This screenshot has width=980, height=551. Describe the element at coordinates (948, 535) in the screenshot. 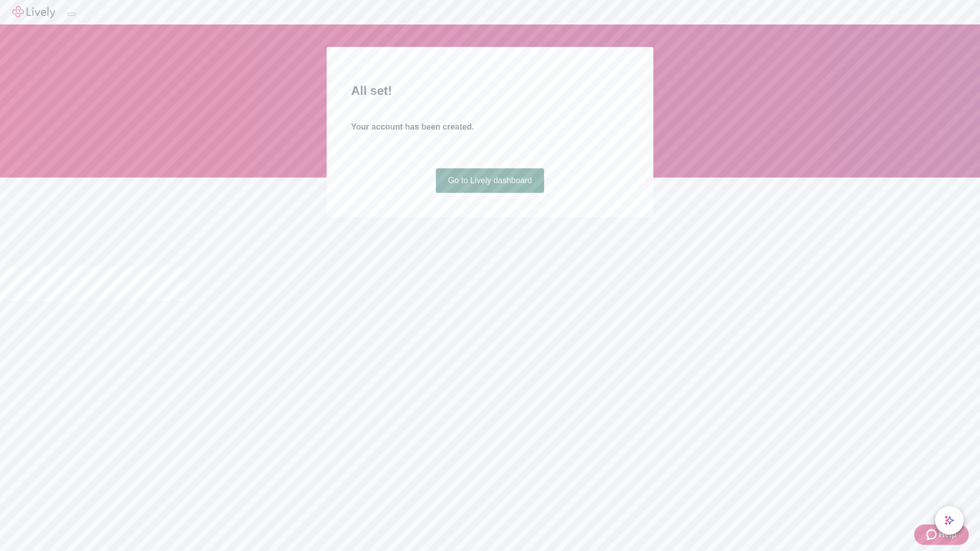

I see `span: Help` at that location.